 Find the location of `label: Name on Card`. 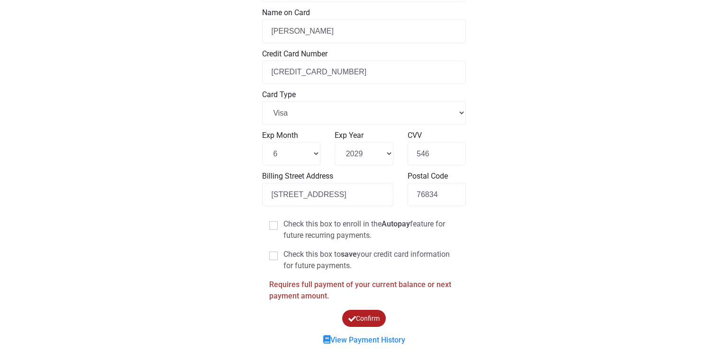

label: Name on Card is located at coordinates (364, 13).